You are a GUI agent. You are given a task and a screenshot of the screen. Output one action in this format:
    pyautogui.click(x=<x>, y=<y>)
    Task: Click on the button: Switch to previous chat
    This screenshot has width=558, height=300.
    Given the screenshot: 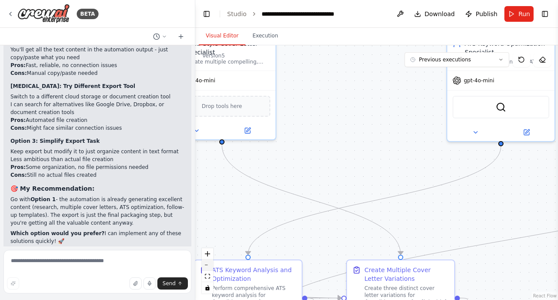 What is the action you would take?
    pyautogui.click(x=160, y=37)
    